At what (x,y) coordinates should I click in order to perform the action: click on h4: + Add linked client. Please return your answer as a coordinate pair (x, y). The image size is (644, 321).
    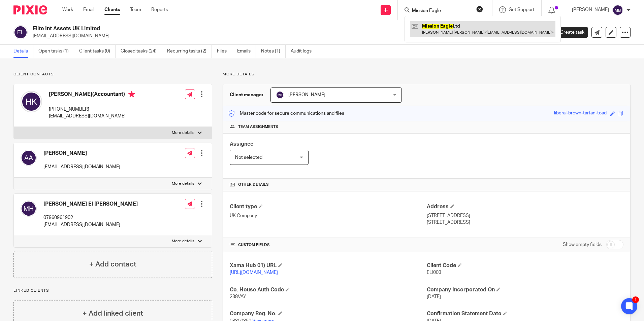
    Looking at the image, I should click on (113, 313).